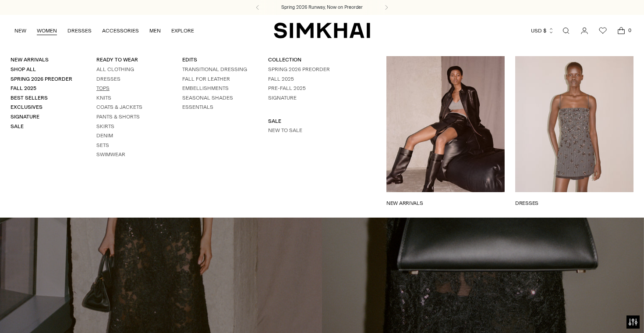 This screenshot has width=644, height=333. What do you see at coordinates (47, 31) in the screenshot?
I see `a: WOMEN` at bounding box center [47, 31].